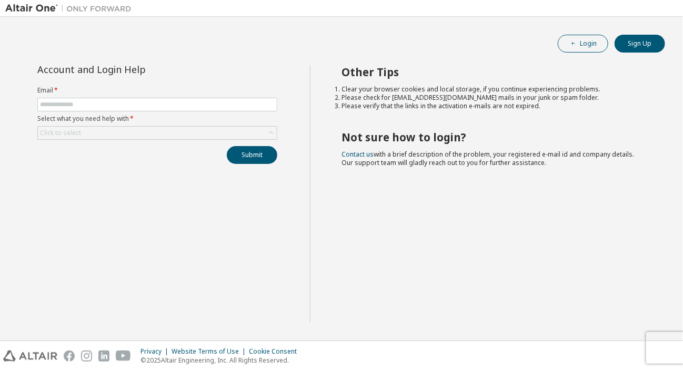  I want to click on div: Cookie Consent, so click(276, 352).